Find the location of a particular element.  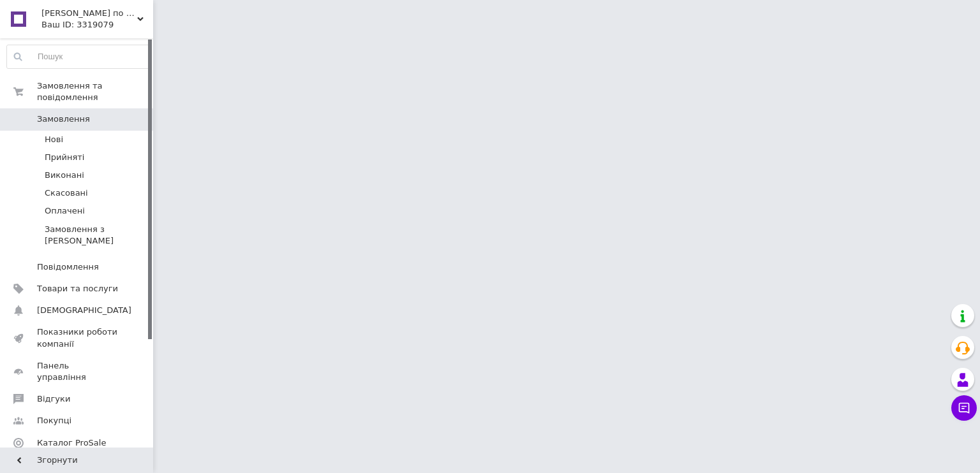

span: Показники роботи компанії is located at coordinates (77, 338).